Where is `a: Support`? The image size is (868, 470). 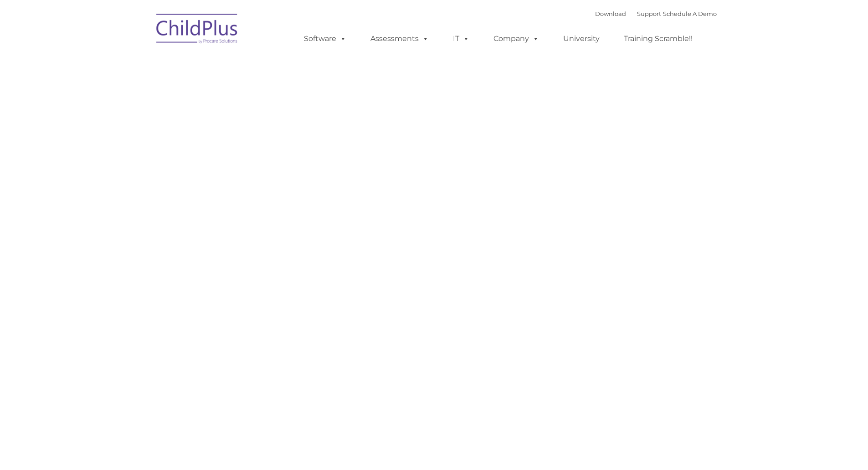 a: Support is located at coordinates (649, 14).